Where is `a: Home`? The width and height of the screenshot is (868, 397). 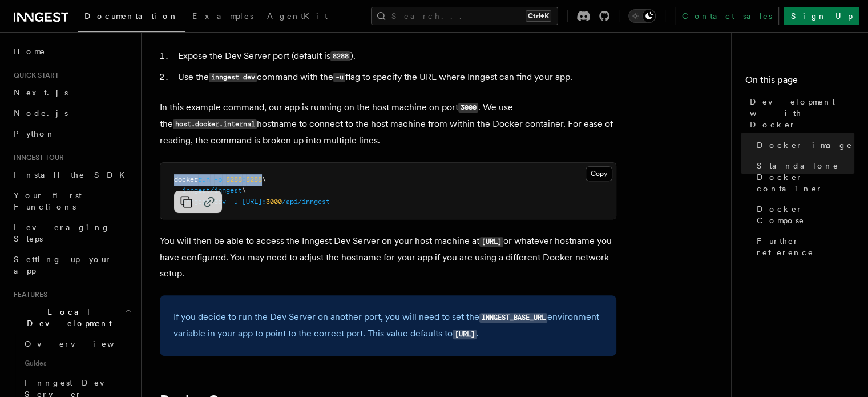 a: Home is located at coordinates (71, 52).